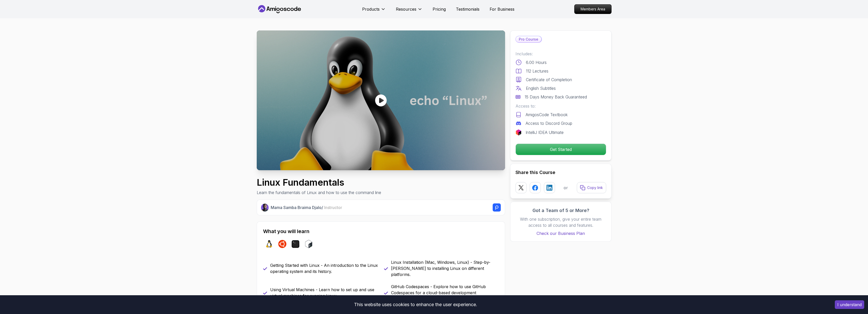 Image resolution: width=868 pixels, height=314 pixels. What do you see at coordinates (371, 9) in the screenshot?
I see `p: Products` at bounding box center [371, 9].